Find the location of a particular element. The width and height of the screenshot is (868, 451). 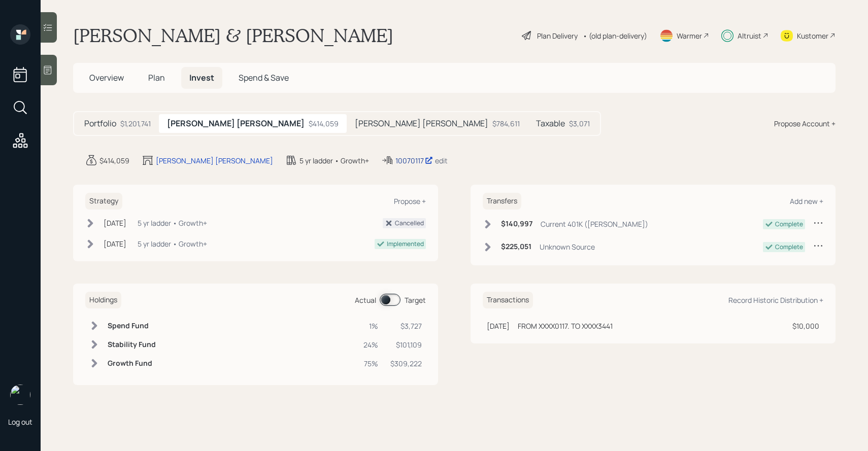

div: $309,222 is located at coordinates (406, 364).